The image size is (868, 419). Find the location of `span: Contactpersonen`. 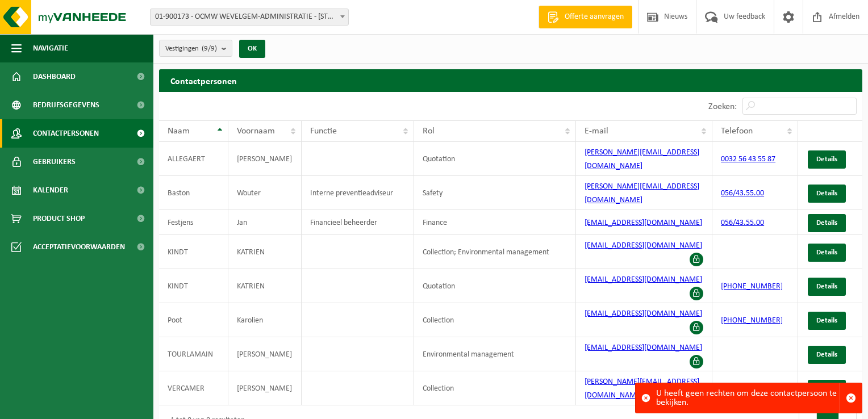

span: Contactpersonen is located at coordinates (66, 133).